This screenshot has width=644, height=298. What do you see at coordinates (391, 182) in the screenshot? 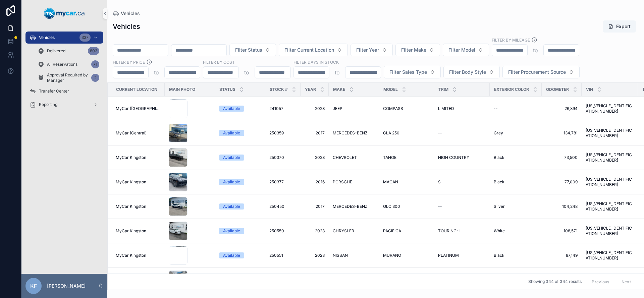
I see `span: MACAN` at bounding box center [391, 182].